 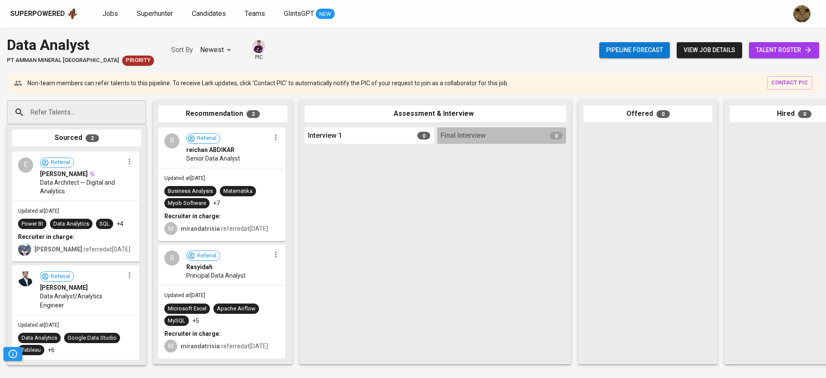 I want to click on div: Sourced, so click(x=77, y=138).